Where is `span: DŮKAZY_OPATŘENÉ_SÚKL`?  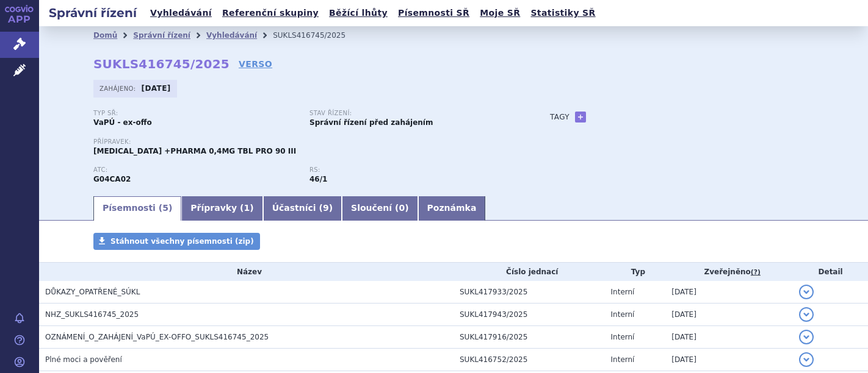 span: DŮKAZY_OPATŘENÉ_SÚKL is located at coordinates (92, 292).